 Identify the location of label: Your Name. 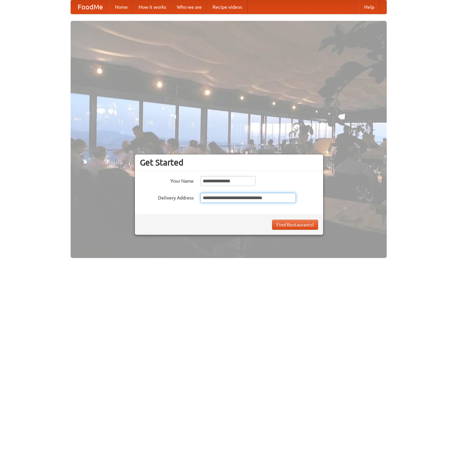
(167, 180).